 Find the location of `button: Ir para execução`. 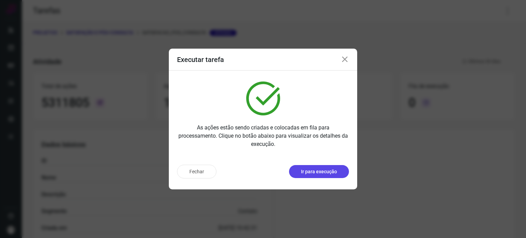

button: Ir para execução is located at coordinates (319, 172).